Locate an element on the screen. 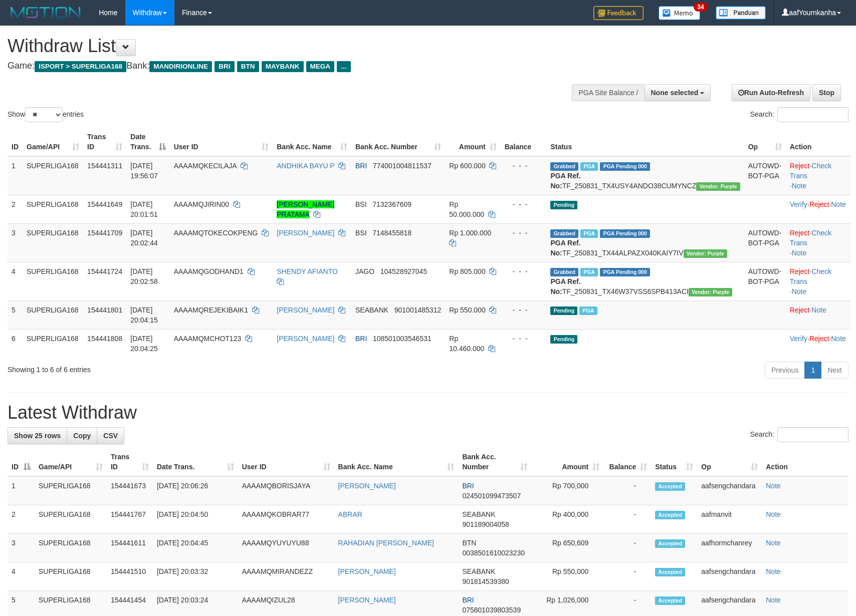 This screenshot has width=856, height=616. span: Copy 774001004811537 to clipboard is located at coordinates (402, 166).